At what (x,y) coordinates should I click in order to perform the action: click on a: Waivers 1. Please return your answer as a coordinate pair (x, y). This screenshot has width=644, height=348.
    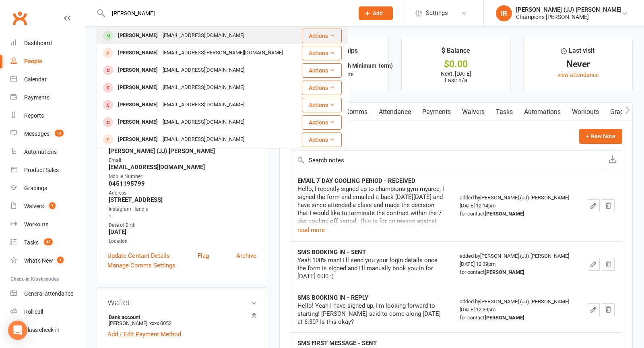
    Looking at the image, I should click on (47, 206).